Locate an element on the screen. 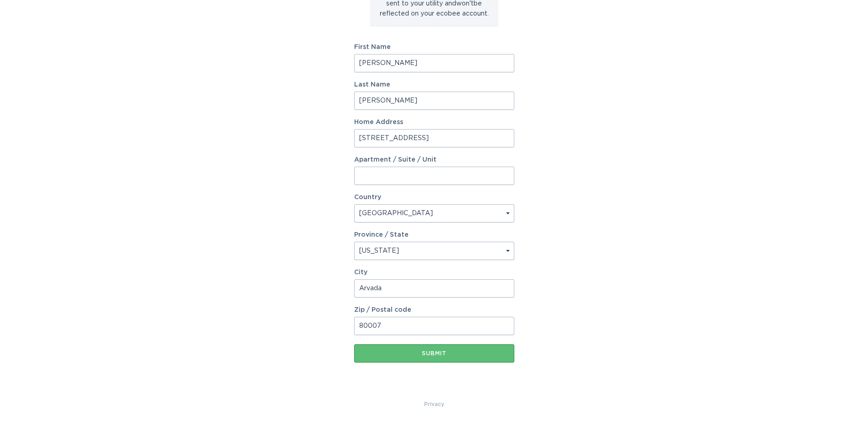  label: First Name is located at coordinates (434, 47).